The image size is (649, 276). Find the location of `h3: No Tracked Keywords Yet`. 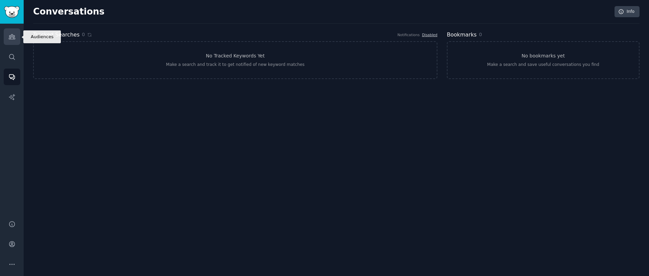

h3: No Tracked Keywords Yet is located at coordinates (235, 56).